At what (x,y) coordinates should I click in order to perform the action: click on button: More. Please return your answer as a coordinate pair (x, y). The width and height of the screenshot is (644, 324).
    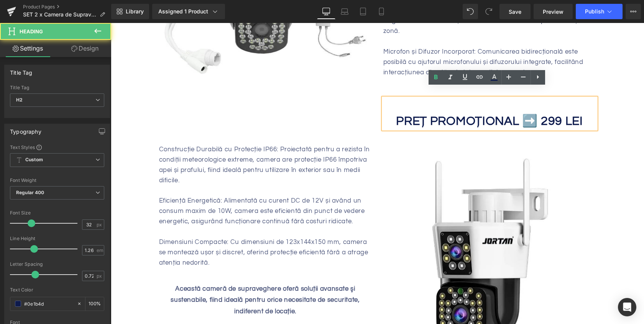
    Looking at the image, I should click on (634, 11).